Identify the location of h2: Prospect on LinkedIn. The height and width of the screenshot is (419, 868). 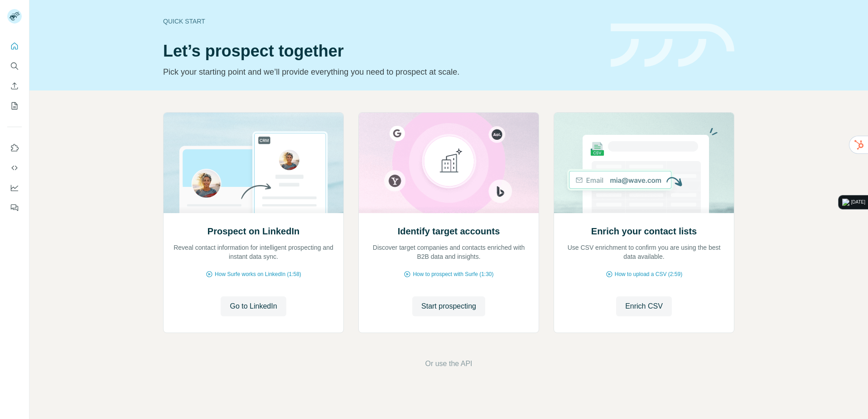
(253, 231).